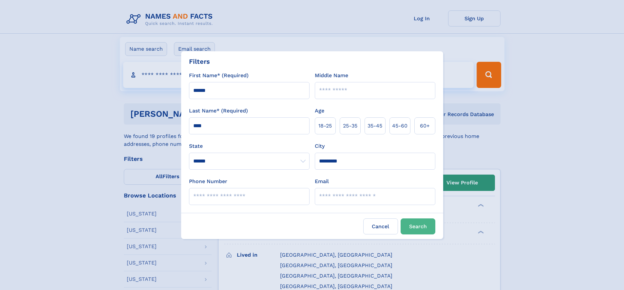 This screenshot has height=290, width=624. What do you see at coordinates (380, 227) in the screenshot?
I see `label: Cancel` at bounding box center [380, 227].